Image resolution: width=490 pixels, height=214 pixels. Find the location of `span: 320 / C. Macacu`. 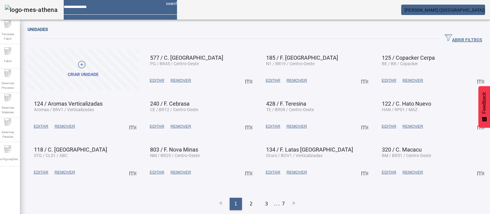

span: 320 / C. Macacu is located at coordinates (402, 149).